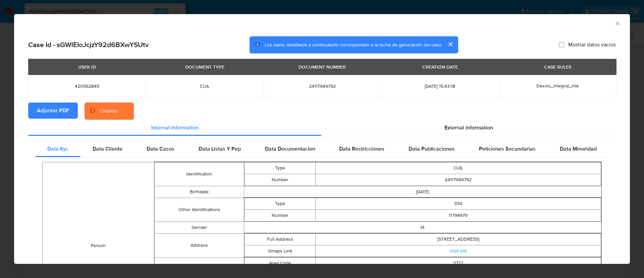 Image resolution: width=644 pixels, height=278 pixels. I want to click on div: DOCUMENT NUMBER, so click(322, 67).